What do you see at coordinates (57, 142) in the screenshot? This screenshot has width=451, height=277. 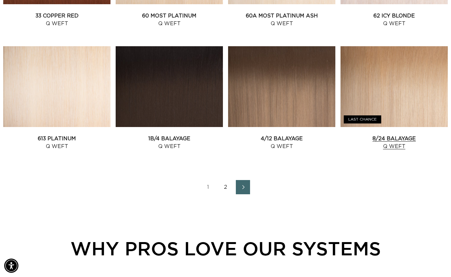 I see `a: 613 Platinum Q Weft` at bounding box center [57, 142].